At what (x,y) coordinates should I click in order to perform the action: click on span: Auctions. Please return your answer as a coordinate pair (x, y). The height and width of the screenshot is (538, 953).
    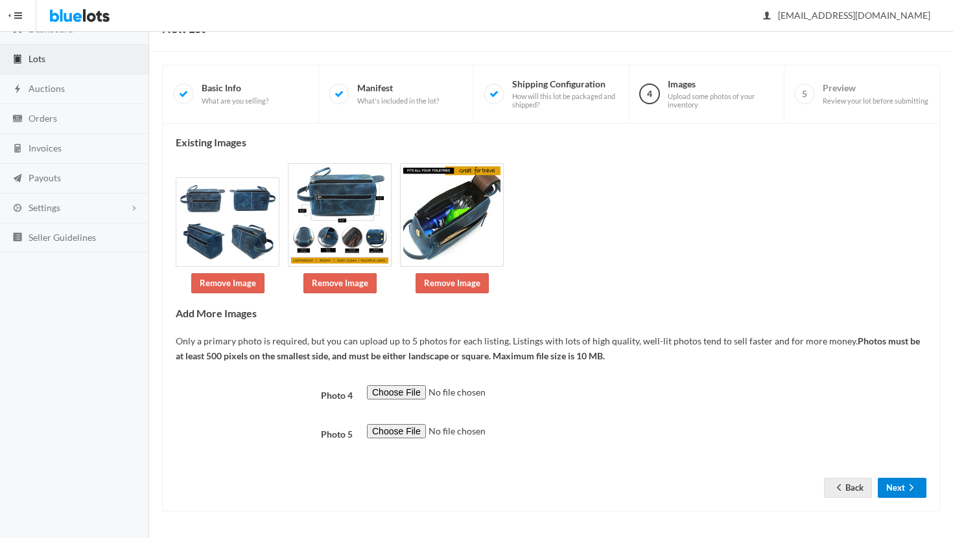
    Looking at the image, I should click on (47, 88).